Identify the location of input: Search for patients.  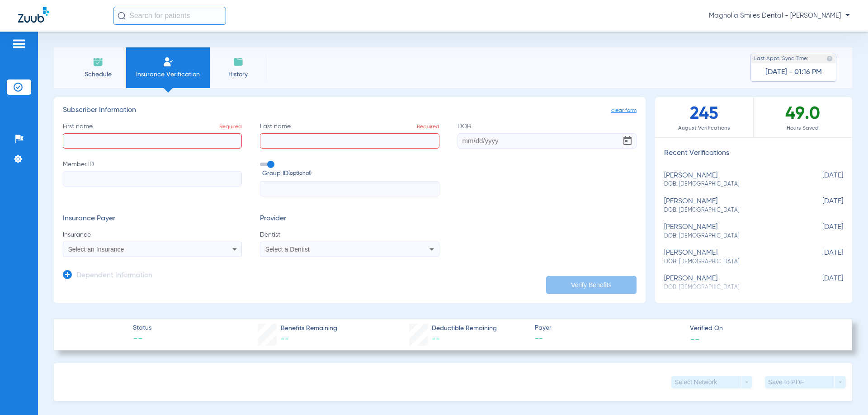
(170, 16).